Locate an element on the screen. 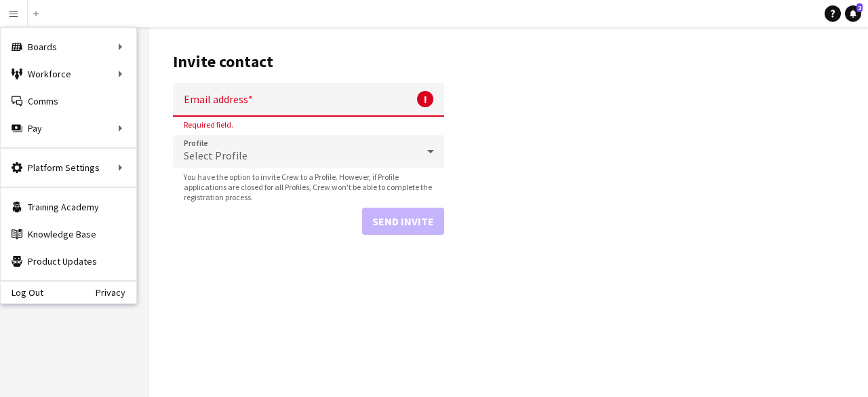 This screenshot has height=397, width=868. div: Pay is located at coordinates (68, 128).